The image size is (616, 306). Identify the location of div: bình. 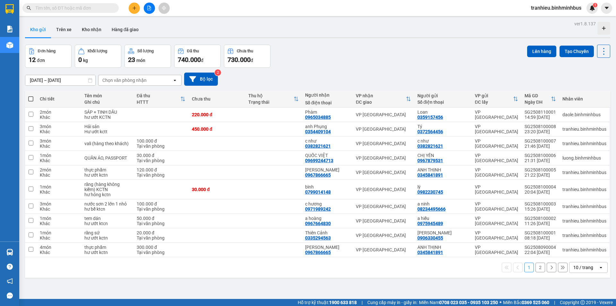
(327, 187).